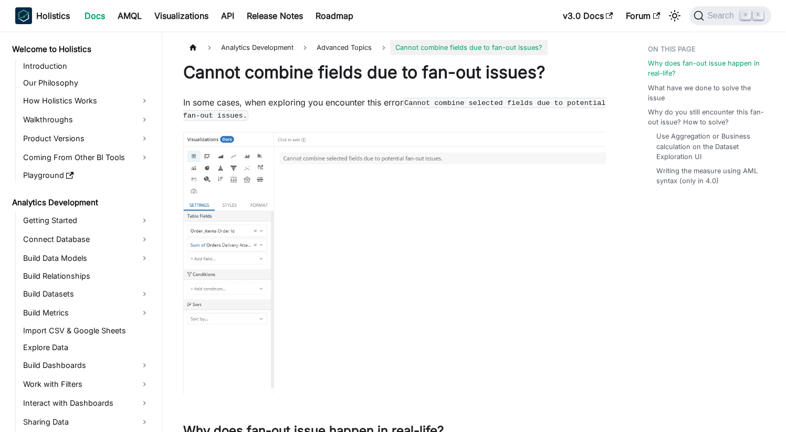 Image resolution: width=786 pixels, height=432 pixels. Describe the element at coordinates (86, 175) in the screenshot. I see `a: Playground` at that location.